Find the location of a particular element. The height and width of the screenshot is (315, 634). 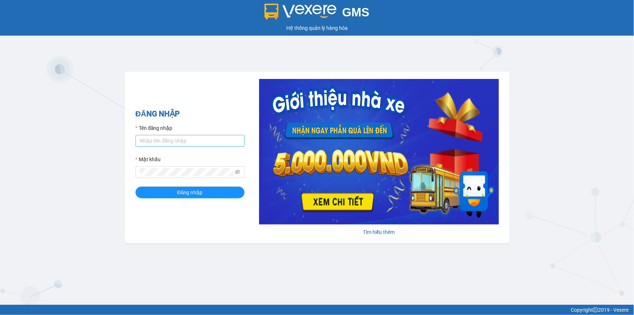

img: logo 2 is located at coordinates (300, 12).